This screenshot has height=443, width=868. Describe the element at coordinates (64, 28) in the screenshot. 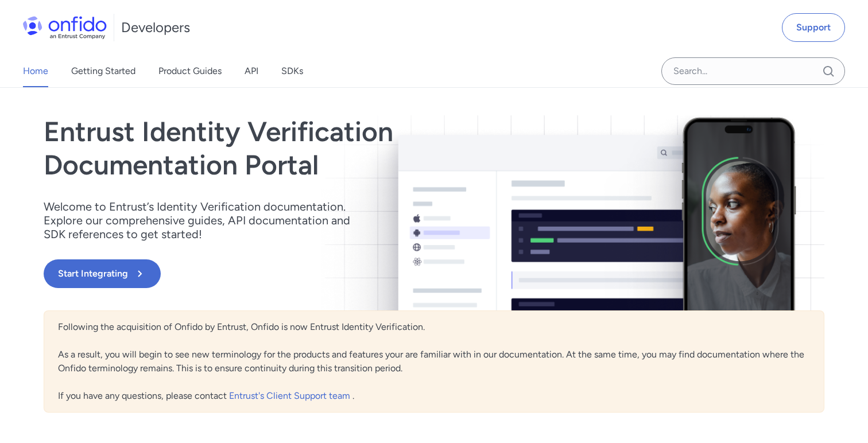

I see `img: Onfido Logo` at that location.